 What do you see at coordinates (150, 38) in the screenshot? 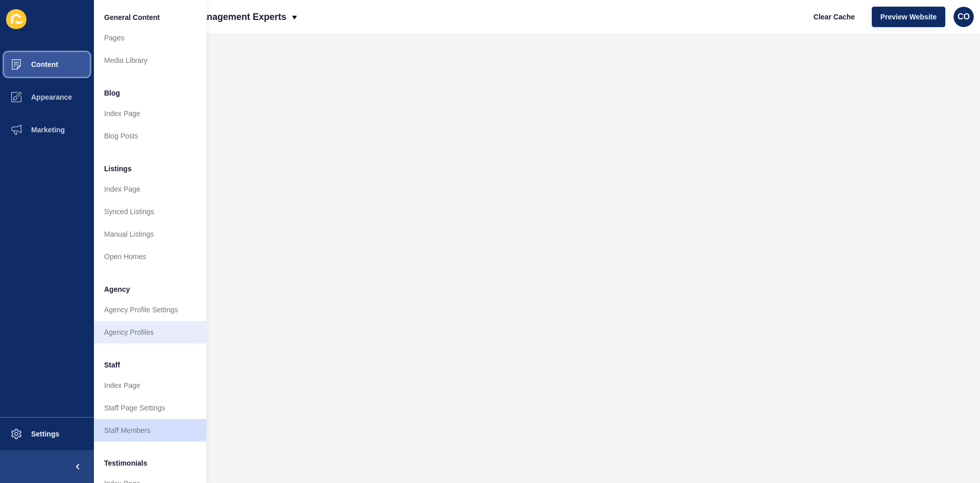
I see `a: Pages` at bounding box center [150, 38].